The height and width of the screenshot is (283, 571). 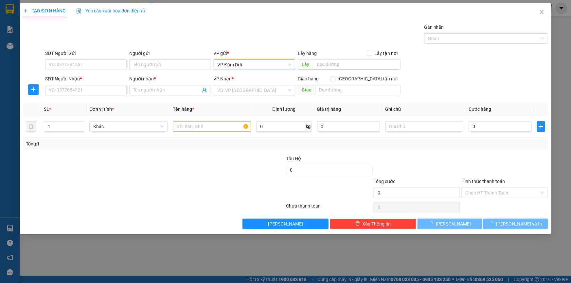 I want to click on span: Đơn vị tính, so click(x=101, y=109).